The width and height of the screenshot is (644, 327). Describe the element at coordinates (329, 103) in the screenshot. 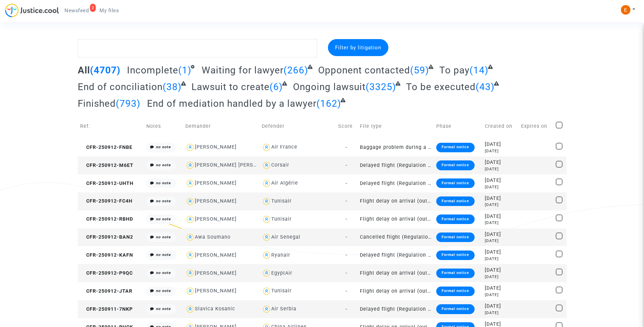

I see `span: (162)` at that location.